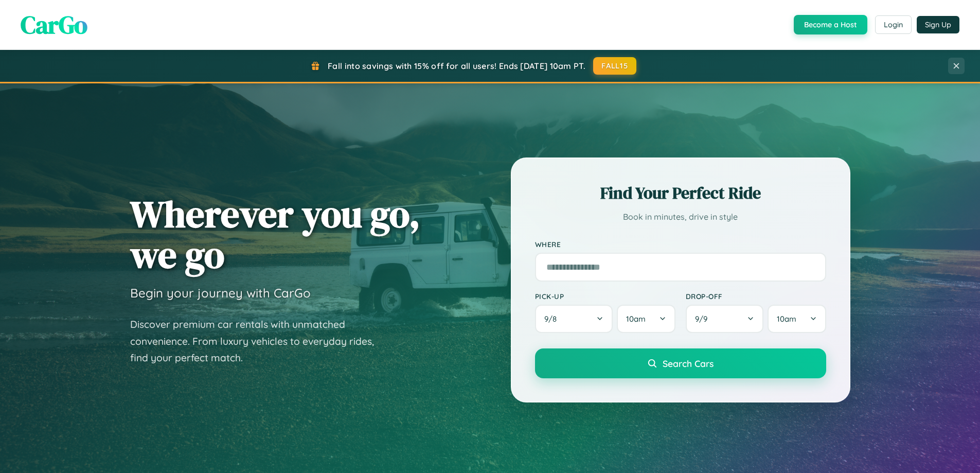 This screenshot has height=473, width=980. I want to click on h1: Wherever you go, we go, so click(275, 234).